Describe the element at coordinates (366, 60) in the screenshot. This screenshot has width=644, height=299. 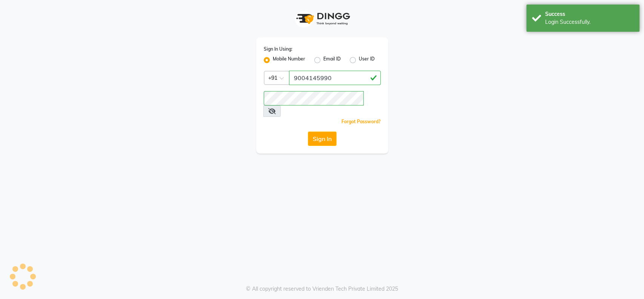
I see `label: User ID` at that location.